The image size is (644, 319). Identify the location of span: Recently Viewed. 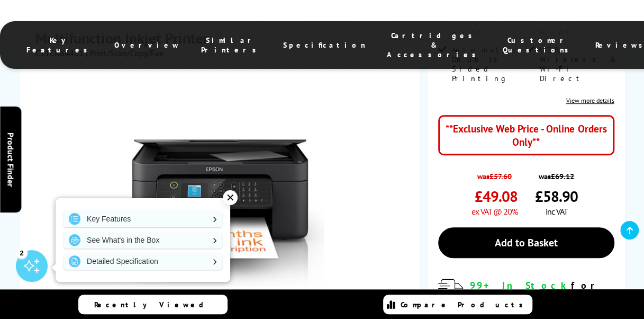
(154, 305).